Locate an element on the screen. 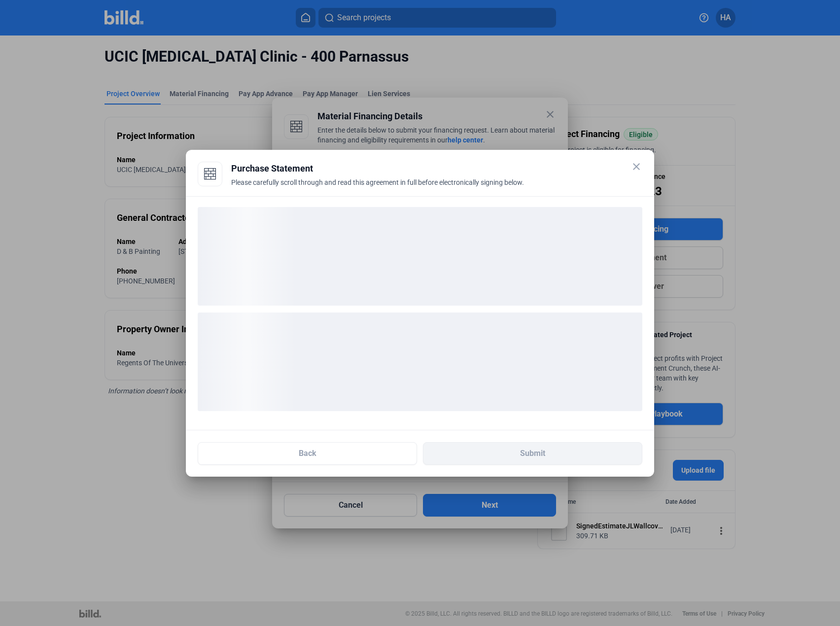  mat-icon: close is located at coordinates (636, 166).